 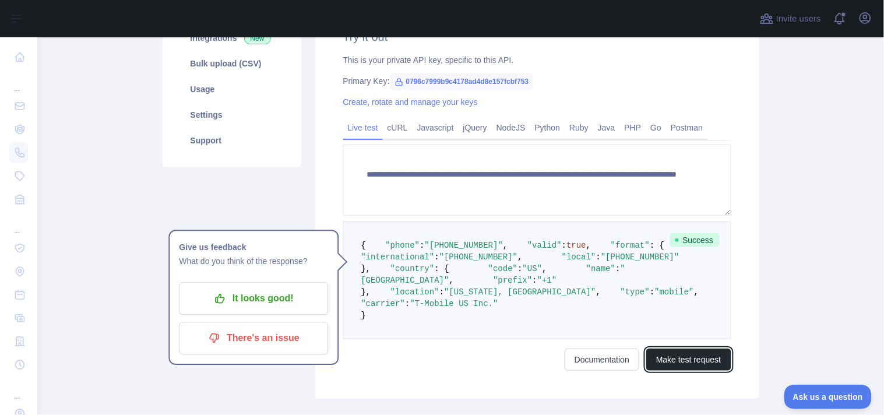 I want to click on a: jQuery, so click(x=475, y=128).